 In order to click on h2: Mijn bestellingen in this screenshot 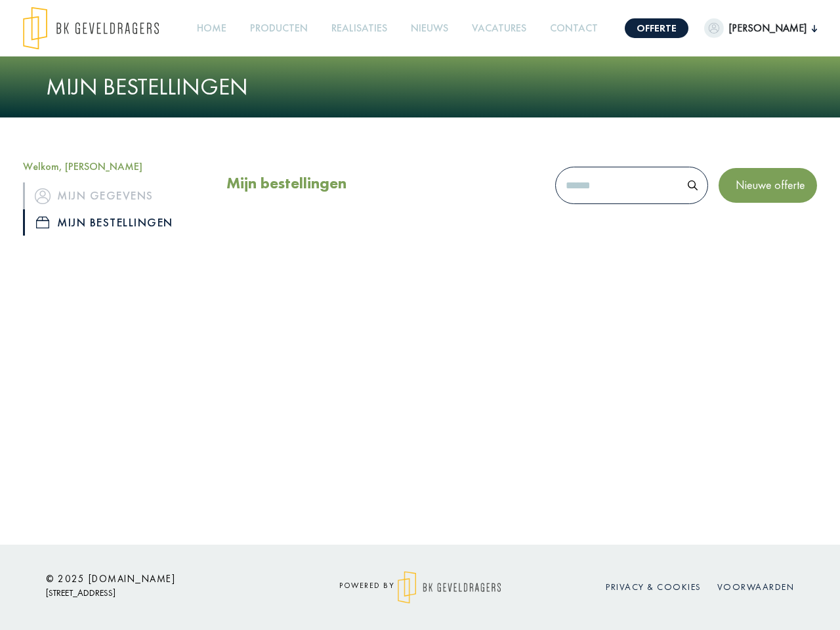, I will do `click(286, 183)`.